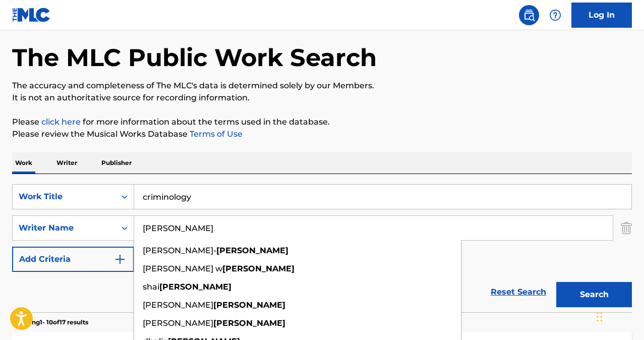 This screenshot has width=644, height=340. Describe the element at coordinates (529, 15) in the screenshot. I see `a: Public Search` at that location.